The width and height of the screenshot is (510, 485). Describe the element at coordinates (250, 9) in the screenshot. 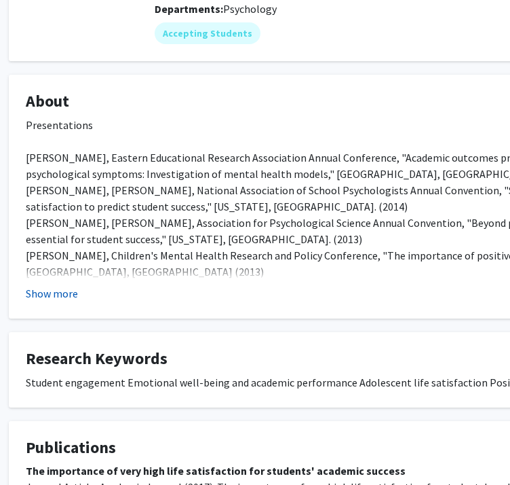

I see `span: Psychology` at that location.